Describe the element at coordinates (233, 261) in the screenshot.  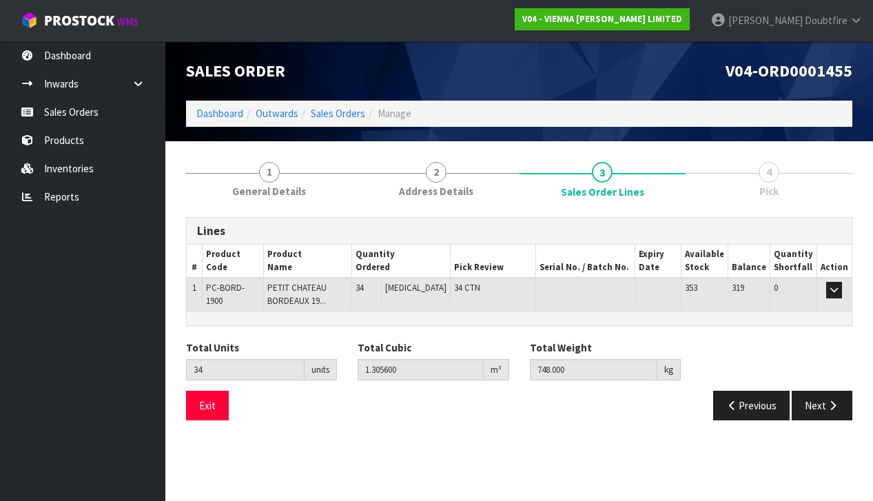
I see `th: Product Code` at that location.